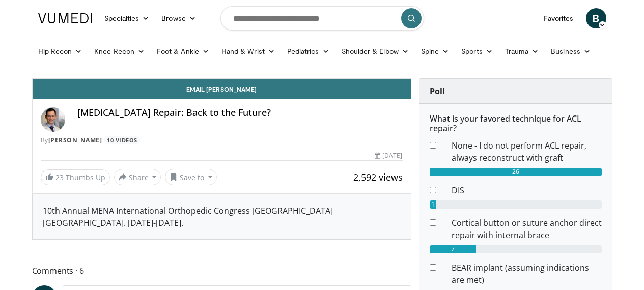 The image size is (644, 290). Describe the element at coordinates (179, 19) in the screenshot. I see `a: Browse` at that location.